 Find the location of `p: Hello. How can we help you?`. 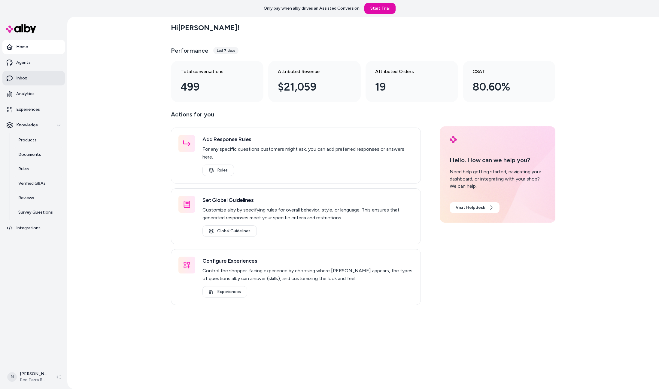

p: Hello. How can we help you? is located at coordinates (498, 160).